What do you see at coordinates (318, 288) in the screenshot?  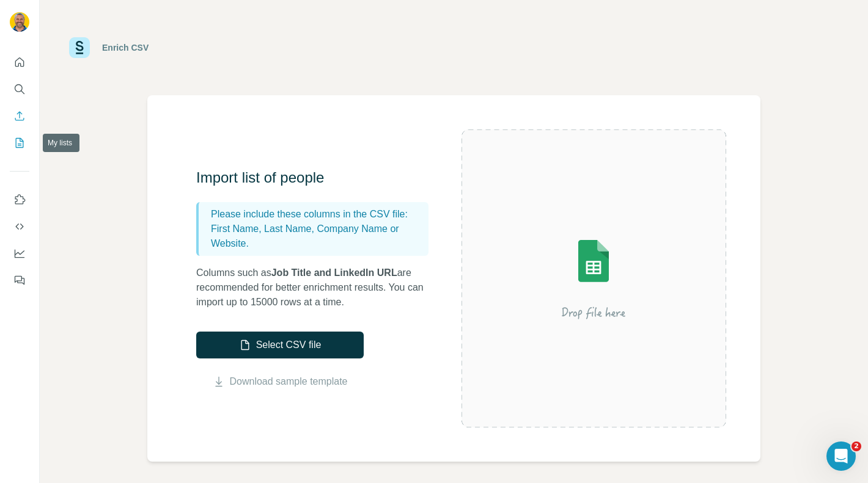 I see `p: Columns such as are recommended for better enrichment results. You can import up to 15000 rows at...` at bounding box center [318, 288].